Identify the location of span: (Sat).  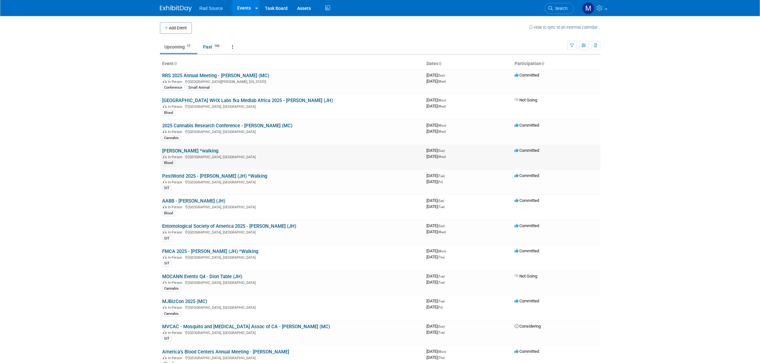
(441, 201).